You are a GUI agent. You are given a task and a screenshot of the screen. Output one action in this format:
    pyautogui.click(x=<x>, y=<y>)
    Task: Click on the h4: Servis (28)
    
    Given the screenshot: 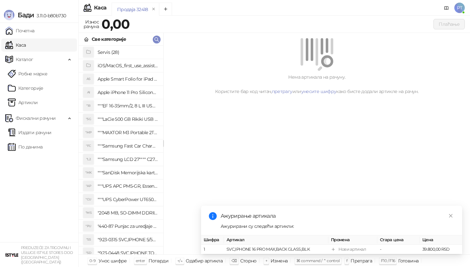 What is the action you would take?
    pyautogui.click(x=128, y=52)
    